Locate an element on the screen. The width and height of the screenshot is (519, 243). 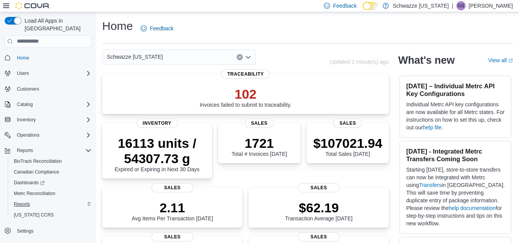
a: help documentation is located at coordinates (472, 208).